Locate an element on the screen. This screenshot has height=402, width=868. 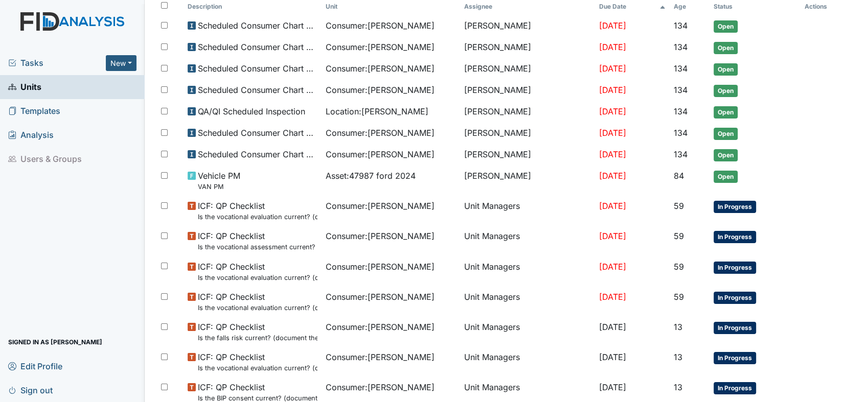
span: ICF: QP Checklist Is the falls risk current? (document the date in the comment section) is located at coordinates (258, 332).